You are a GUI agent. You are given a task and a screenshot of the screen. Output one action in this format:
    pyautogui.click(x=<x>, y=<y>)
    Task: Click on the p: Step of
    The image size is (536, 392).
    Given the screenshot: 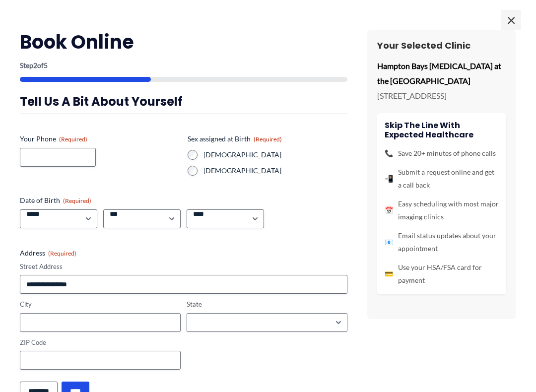 What is the action you would take?
    pyautogui.click(x=183, y=65)
    